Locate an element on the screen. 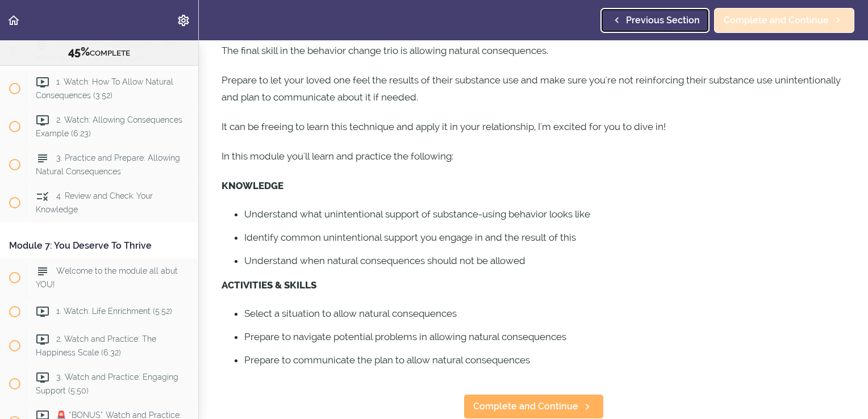 The width and height of the screenshot is (868, 419). svg: Settings Menu is located at coordinates (184, 21).